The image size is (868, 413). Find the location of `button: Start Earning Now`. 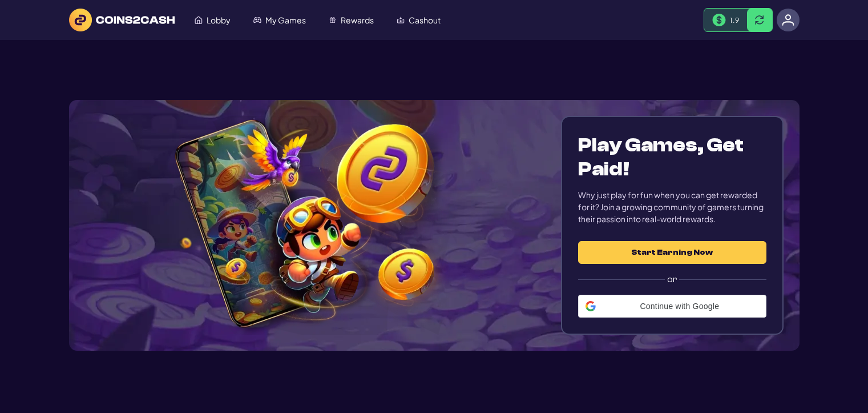

button: Start Earning Now is located at coordinates (672, 253).